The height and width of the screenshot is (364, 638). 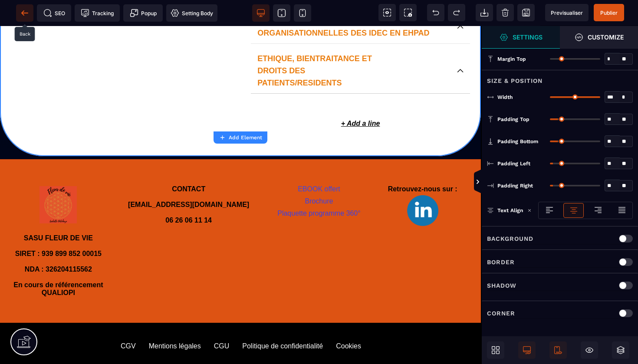 What do you see at coordinates (513, 163) in the screenshot?
I see `span: Padding Left` at bounding box center [513, 163].